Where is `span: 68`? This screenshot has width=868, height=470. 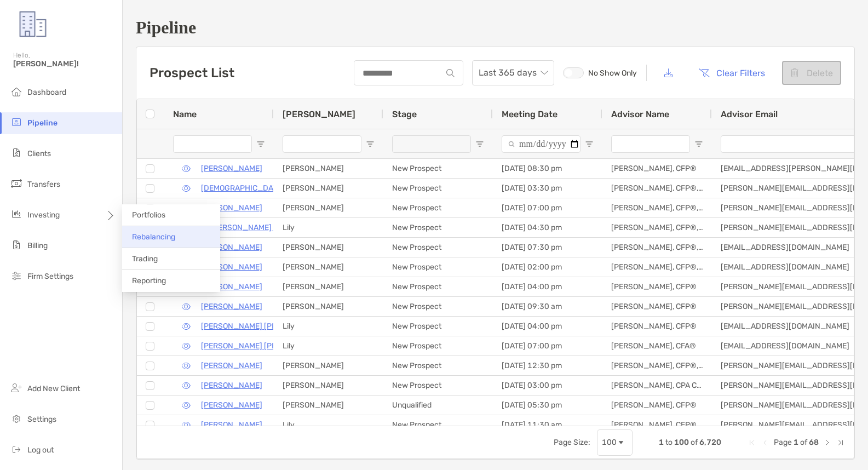
span: 68 is located at coordinates (814, 442).